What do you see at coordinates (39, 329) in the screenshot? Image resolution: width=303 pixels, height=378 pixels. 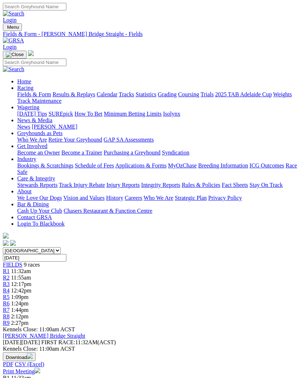 I see `span: Kennels Close: 11:00am ACST` at bounding box center [39, 329].